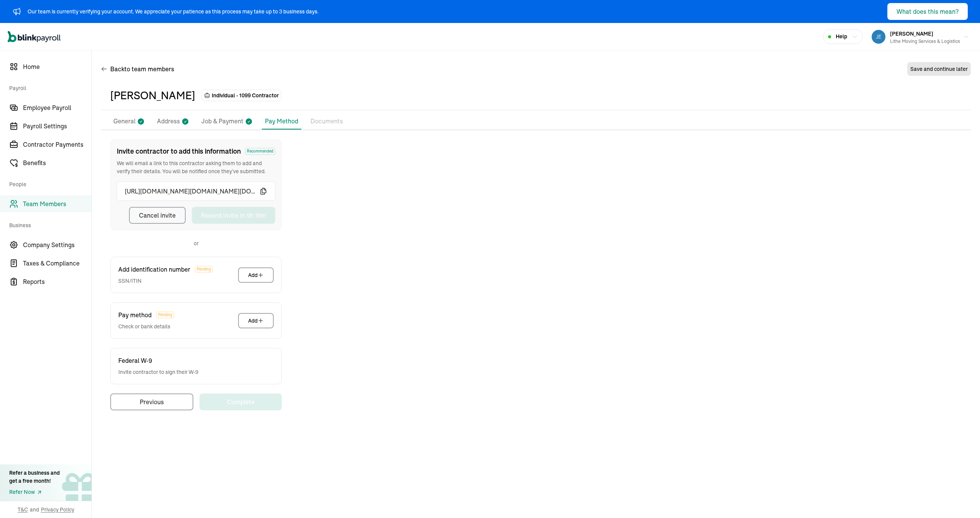 This screenshot has height=518, width=980. What do you see at coordinates (58, 509) in the screenshot?
I see `span: Privacy Policy` at bounding box center [58, 509].